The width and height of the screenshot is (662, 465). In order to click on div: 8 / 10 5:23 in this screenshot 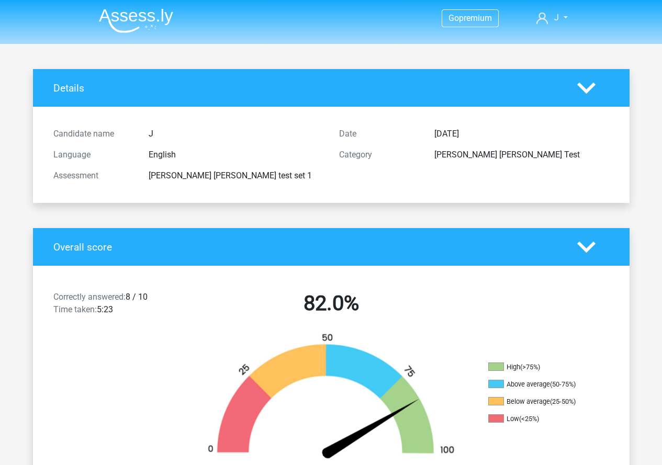, I will do `click(117, 306)`.